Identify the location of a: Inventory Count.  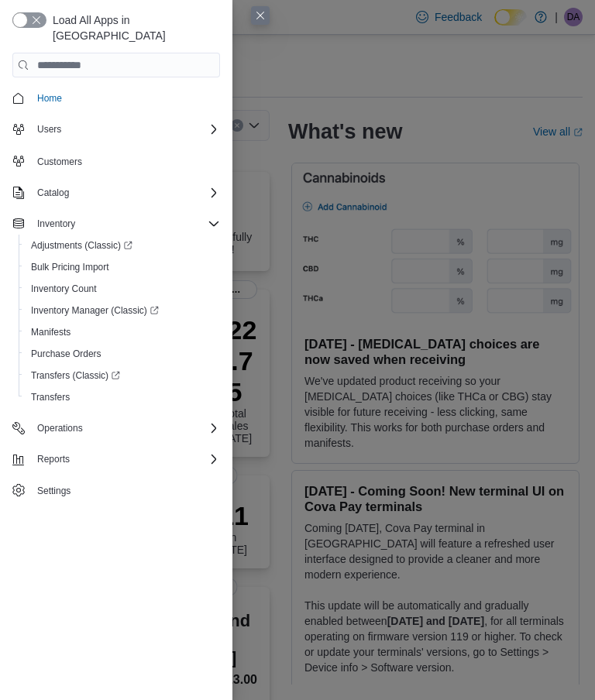
(64, 289).